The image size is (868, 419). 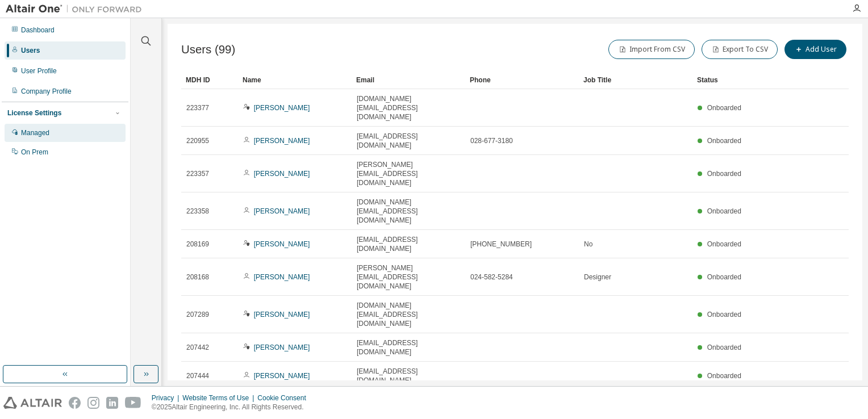 What do you see at coordinates (38, 71) in the screenshot?
I see `div: User Profile` at bounding box center [38, 71].